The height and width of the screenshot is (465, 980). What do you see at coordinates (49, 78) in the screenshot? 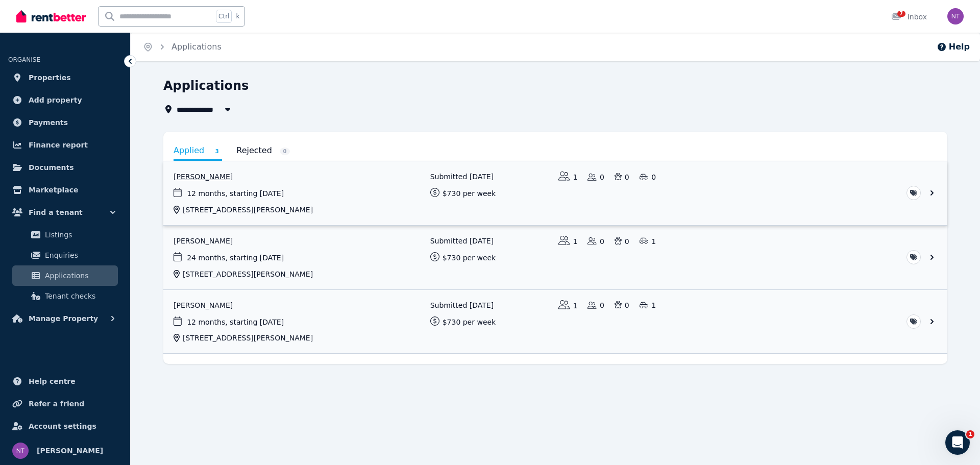
I see `span: Properties` at bounding box center [49, 78].